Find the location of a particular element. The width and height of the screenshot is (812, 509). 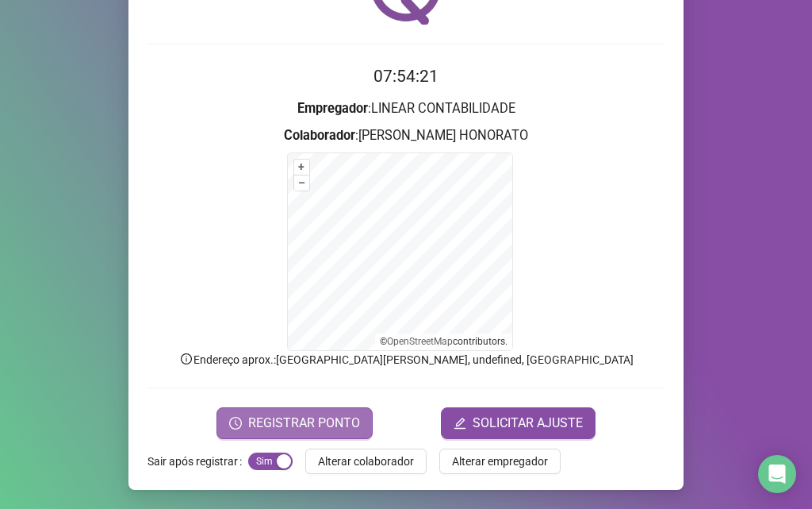

time: 07:54:21 is located at coordinates (406, 76).